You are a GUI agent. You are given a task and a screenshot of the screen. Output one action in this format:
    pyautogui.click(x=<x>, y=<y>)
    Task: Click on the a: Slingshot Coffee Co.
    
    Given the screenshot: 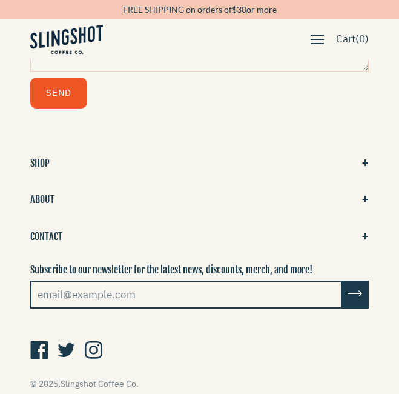 What is the action you would take?
    pyautogui.click(x=99, y=384)
    